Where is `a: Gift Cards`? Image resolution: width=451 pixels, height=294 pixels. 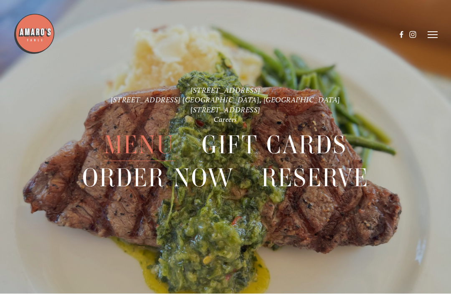 a: Gift Cards is located at coordinates (274, 145).